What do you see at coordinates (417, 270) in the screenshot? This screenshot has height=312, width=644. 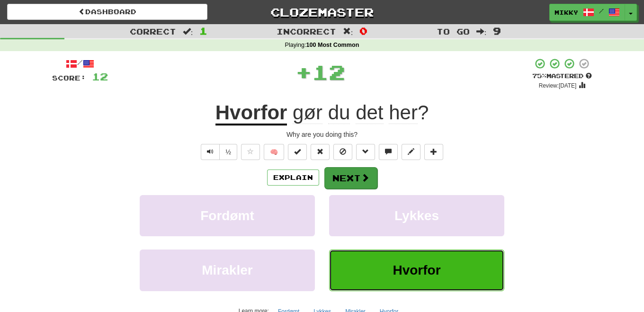 I see `span: Hvorfor` at bounding box center [417, 270].